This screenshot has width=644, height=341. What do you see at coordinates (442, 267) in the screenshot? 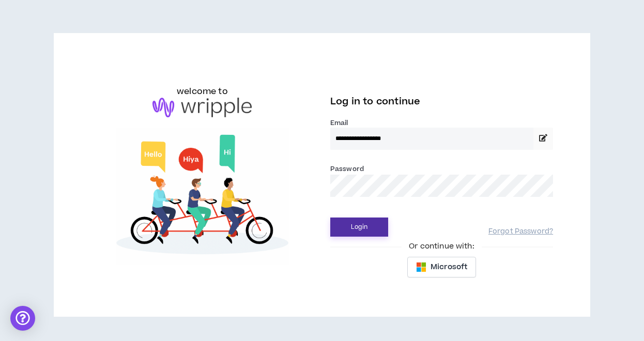
I see `button: Microsoft` at bounding box center [442, 267].